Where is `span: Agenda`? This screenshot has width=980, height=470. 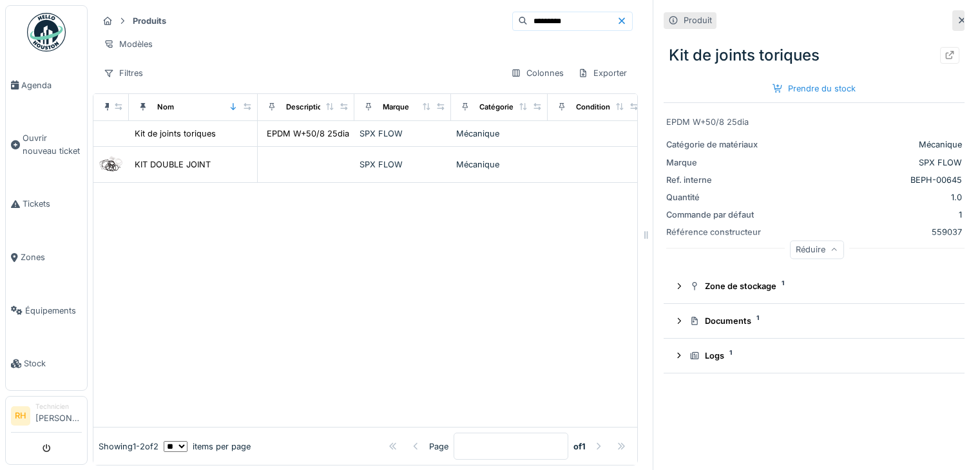
span: Agenda is located at coordinates (52, 85).